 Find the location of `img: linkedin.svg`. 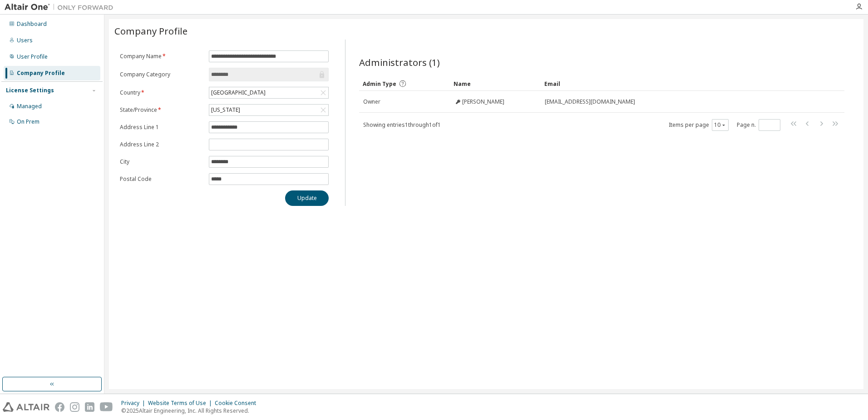

img: linkedin.svg is located at coordinates (90, 406).